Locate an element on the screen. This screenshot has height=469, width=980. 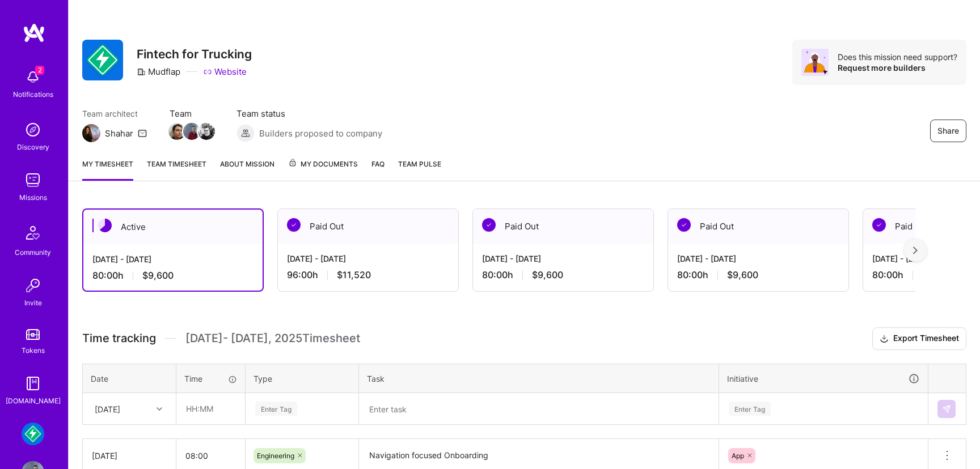
img: discovery is located at coordinates (33, 130).